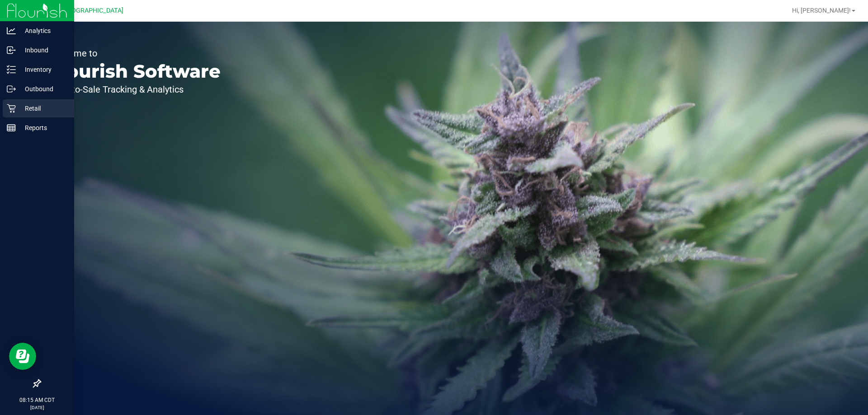 The image size is (868, 415). What do you see at coordinates (43, 31) in the screenshot?
I see `p: Analytics` at bounding box center [43, 31].